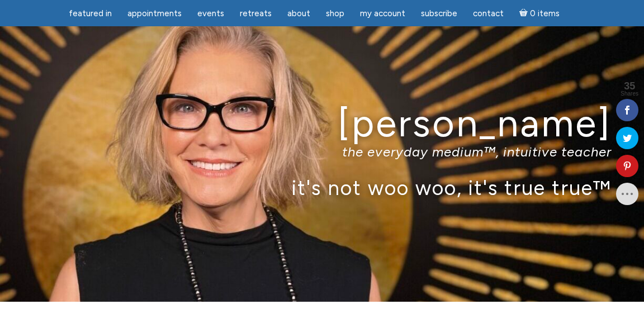 The width and height of the screenshot is (644, 309). I want to click on span: About, so click(298, 14).